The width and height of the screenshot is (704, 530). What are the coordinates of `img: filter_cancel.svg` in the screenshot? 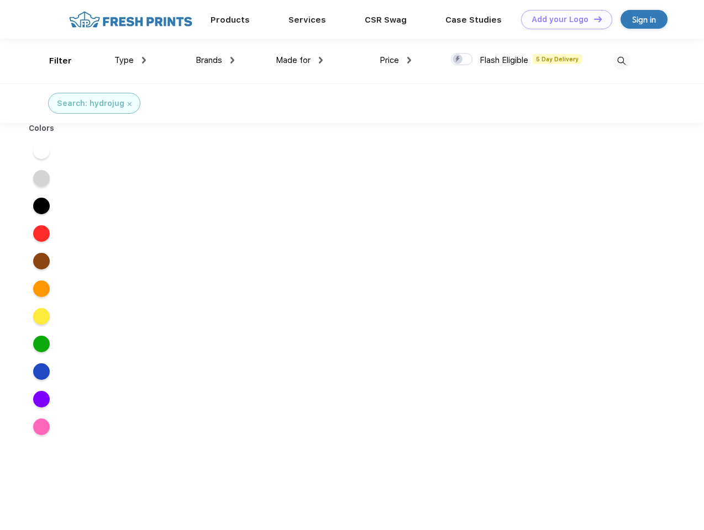 It's located at (129, 104).